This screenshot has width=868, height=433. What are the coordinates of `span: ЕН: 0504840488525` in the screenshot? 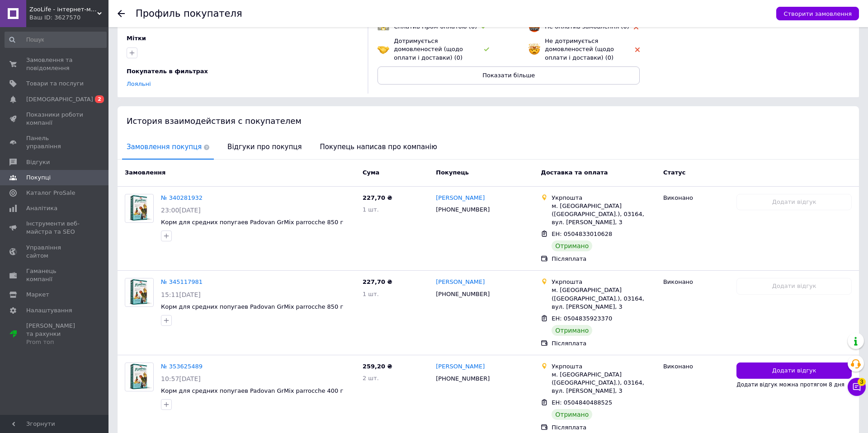 It's located at (582, 402).